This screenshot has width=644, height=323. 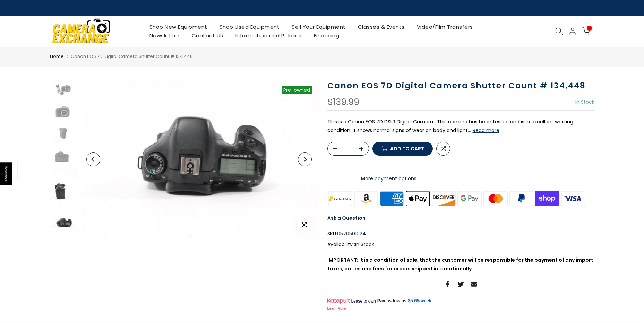 What do you see at coordinates (366, 198) in the screenshot?
I see `img: amazon payments` at bounding box center [366, 198].